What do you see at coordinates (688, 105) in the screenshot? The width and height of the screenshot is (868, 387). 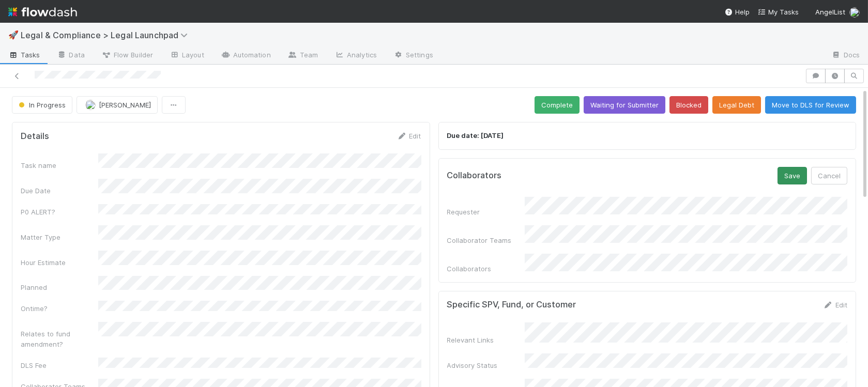 I see `button: Blocked` at bounding box center [688, 105].